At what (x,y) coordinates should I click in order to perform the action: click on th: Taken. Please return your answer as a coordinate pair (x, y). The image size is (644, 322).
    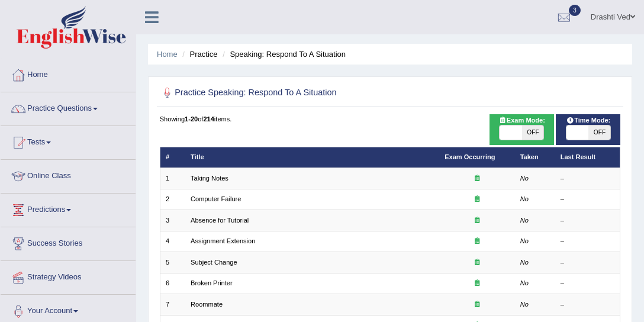
    Looking at the image, I should click on (534, 157).